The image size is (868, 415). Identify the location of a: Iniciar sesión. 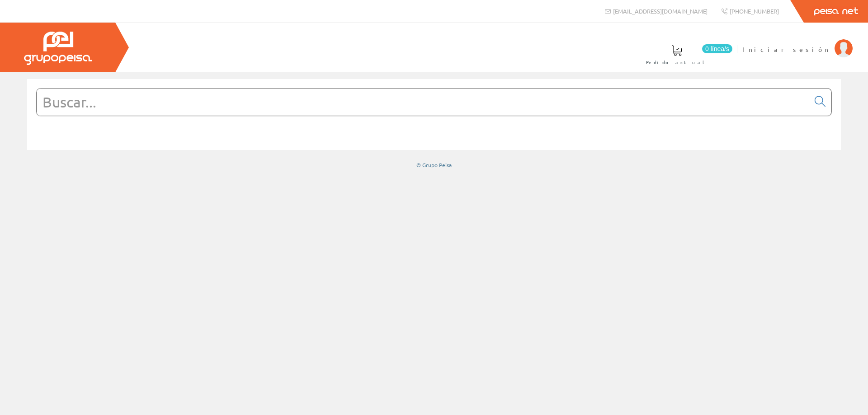
(798, 41).